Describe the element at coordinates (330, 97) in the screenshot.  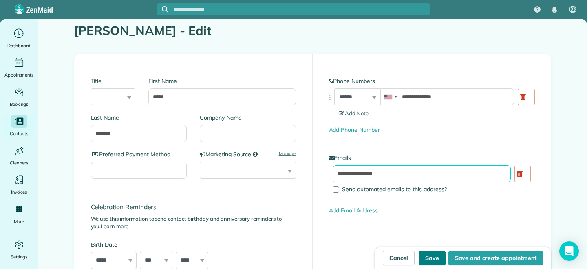
I see `img: drag_indicator-119b368615184ecde3eda3c64c821f6cf29d3e2b97b89ee44bc31753036683e5.png` at that location.